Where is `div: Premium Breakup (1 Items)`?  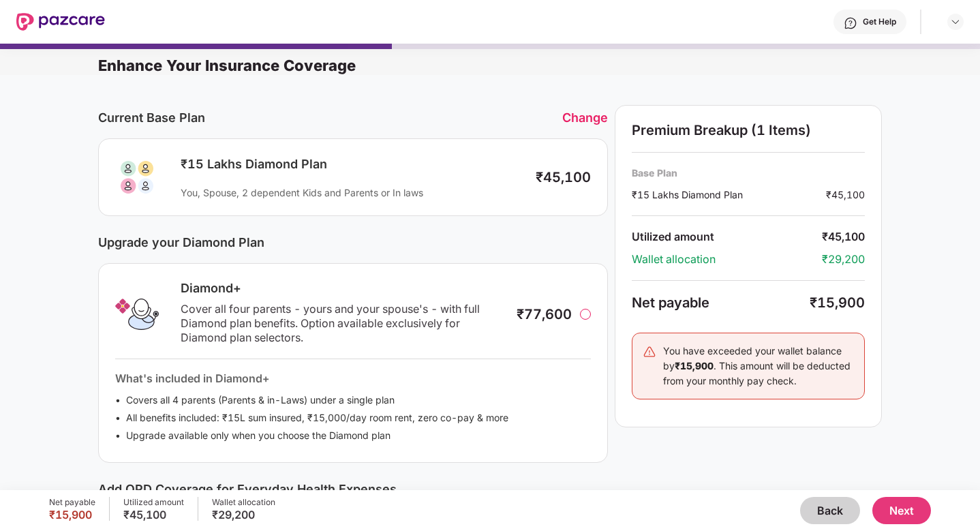
div: Premium Breakup (1 Items) is located at coordinates (748, 130).